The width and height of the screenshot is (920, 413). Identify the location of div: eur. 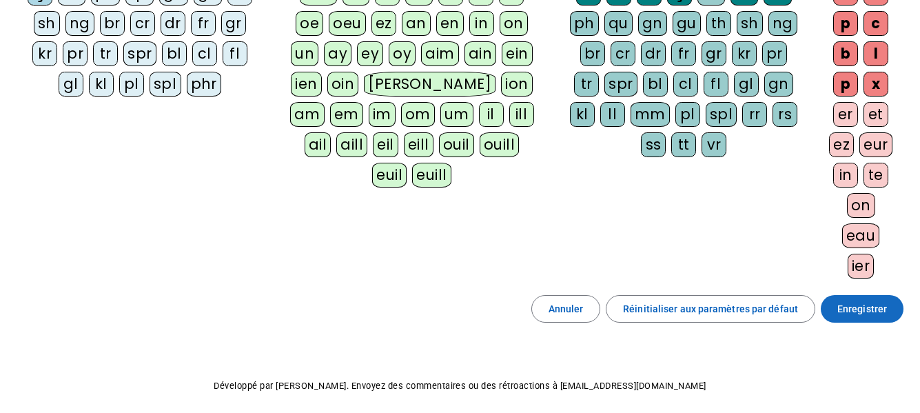
(876, 145).